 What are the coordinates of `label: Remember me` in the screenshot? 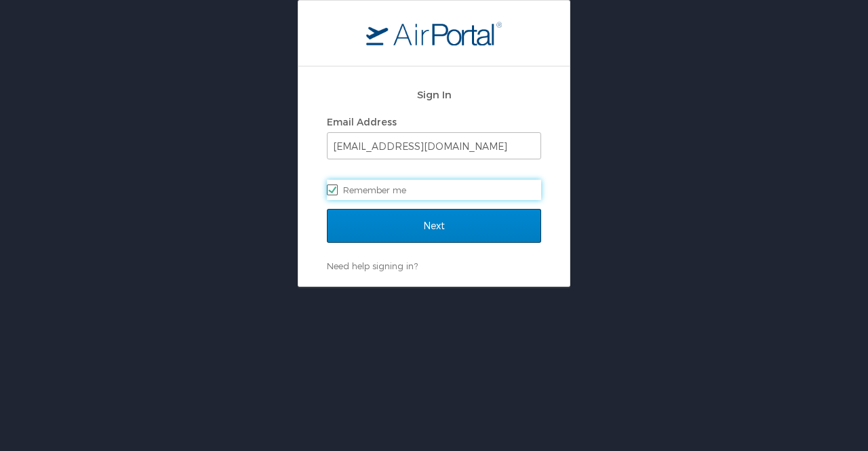 It's located at (434, 190).